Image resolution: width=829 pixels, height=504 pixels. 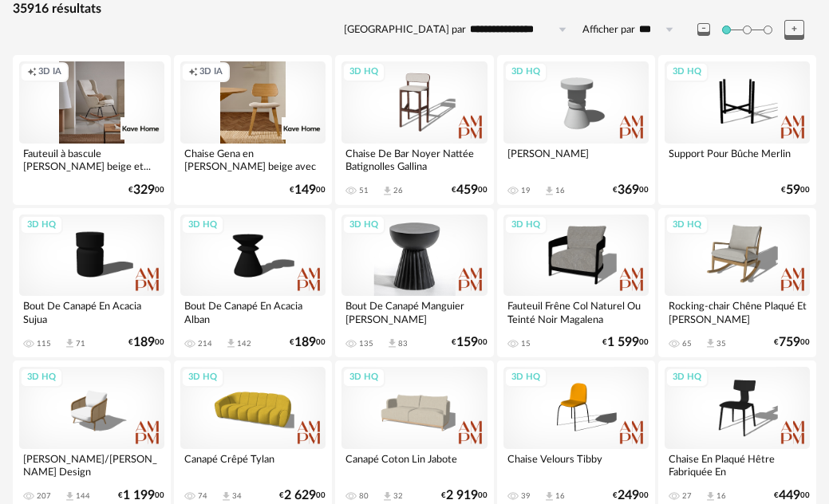 I want to click on div: 74, so click(x=203, y=496).